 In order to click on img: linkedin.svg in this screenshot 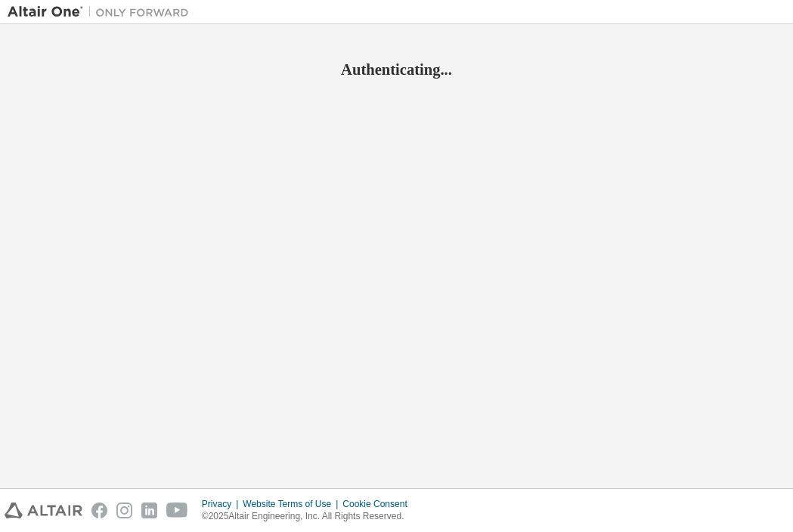, I will do `click(149, 510)`.